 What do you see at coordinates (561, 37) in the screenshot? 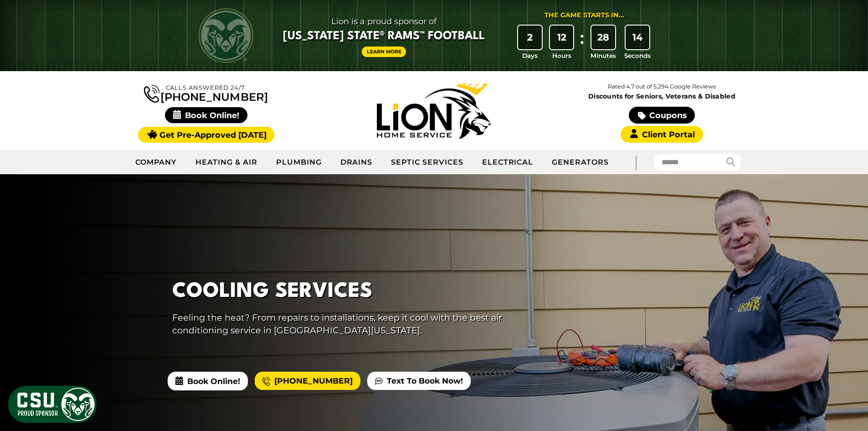
I see `div: 12` at bounding box center [561, 37].